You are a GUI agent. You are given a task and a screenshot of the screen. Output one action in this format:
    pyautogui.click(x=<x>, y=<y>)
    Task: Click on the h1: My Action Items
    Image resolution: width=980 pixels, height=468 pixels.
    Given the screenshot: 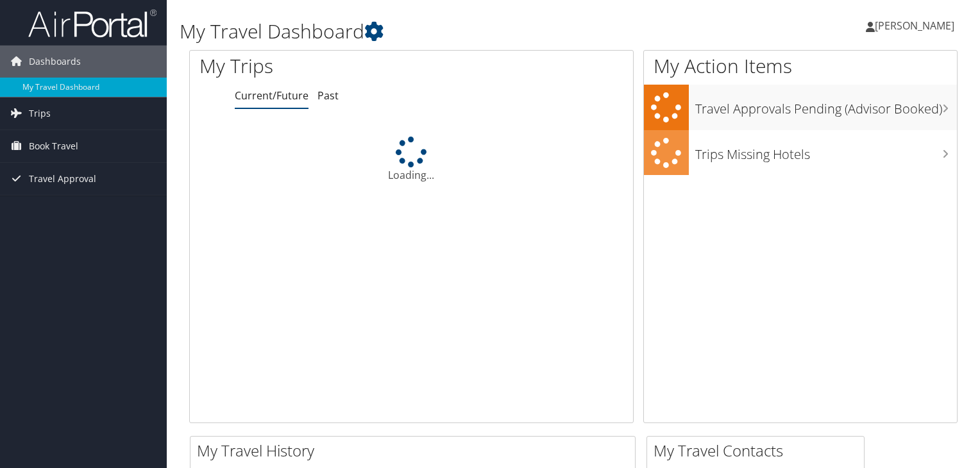 What is the action you would take?
    pyautogui.click(x=800, y=66)
    